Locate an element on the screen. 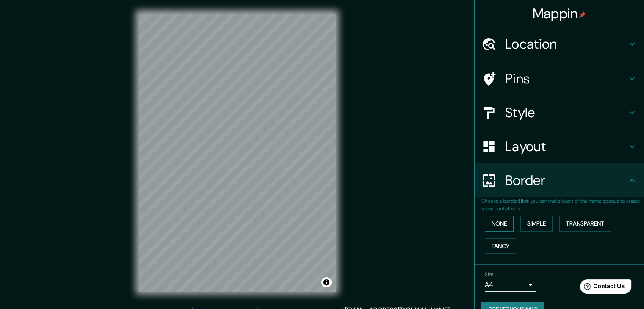  h4: Location is located at coordinates (566, 44).